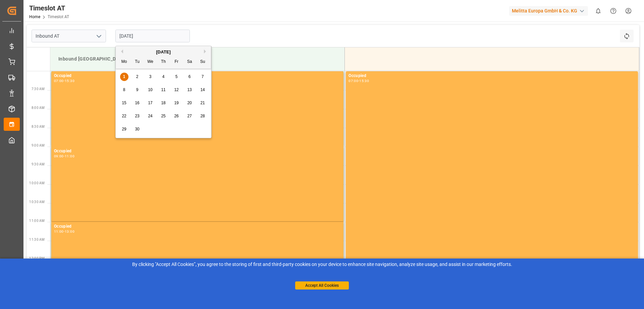  I want to click on div: 09:00, so click(59, 156).